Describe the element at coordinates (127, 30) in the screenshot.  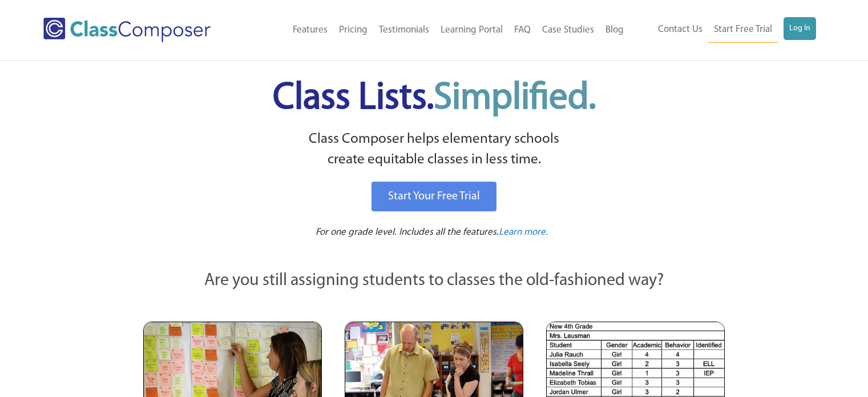
I see `img: Class Composer` at that location.